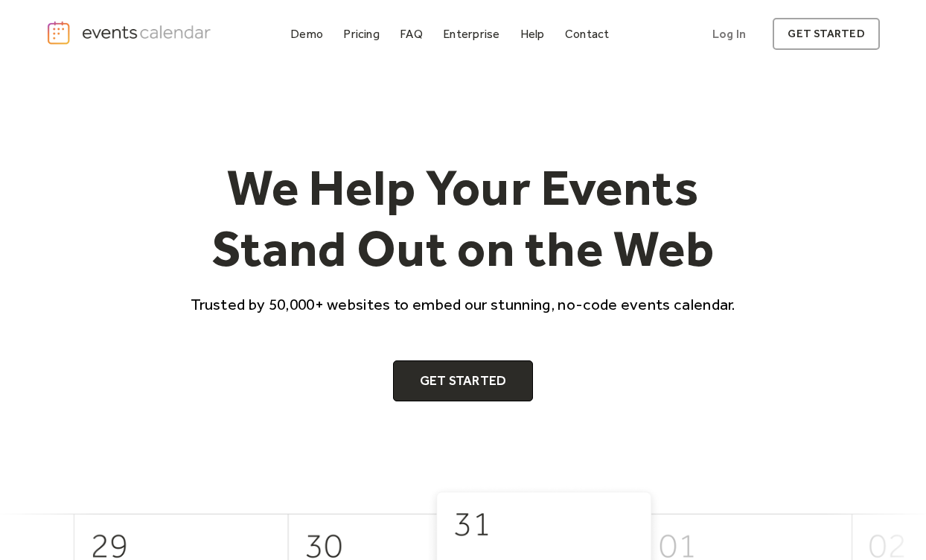  I want to click on div: FAQ, so click(411, 34).